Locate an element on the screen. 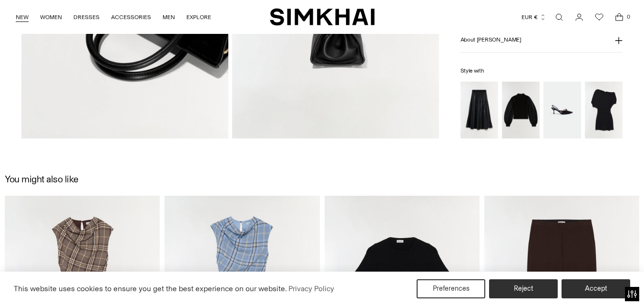 The width and height of the screenshot is (644, 306). a: NEW is located at coordinates (22, 17).